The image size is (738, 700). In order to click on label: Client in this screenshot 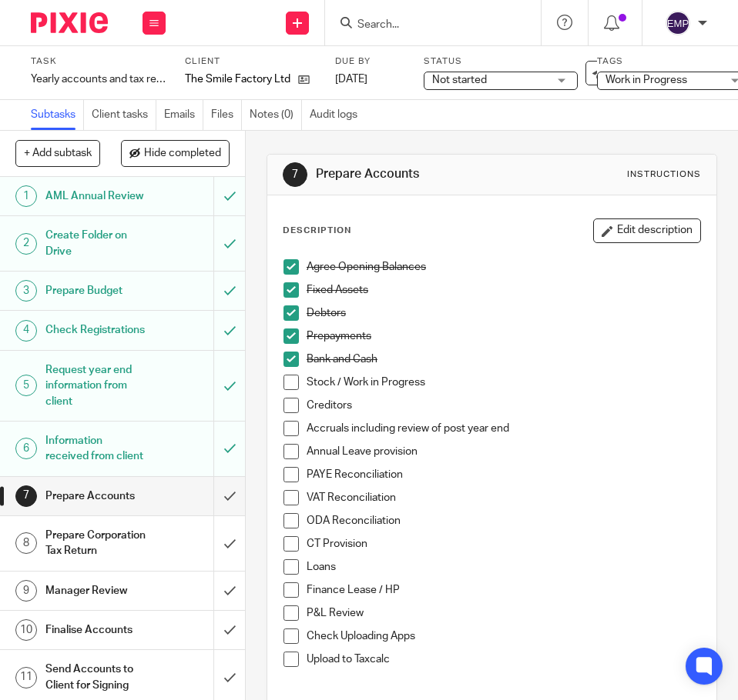, I will do `click(252, 62)`.